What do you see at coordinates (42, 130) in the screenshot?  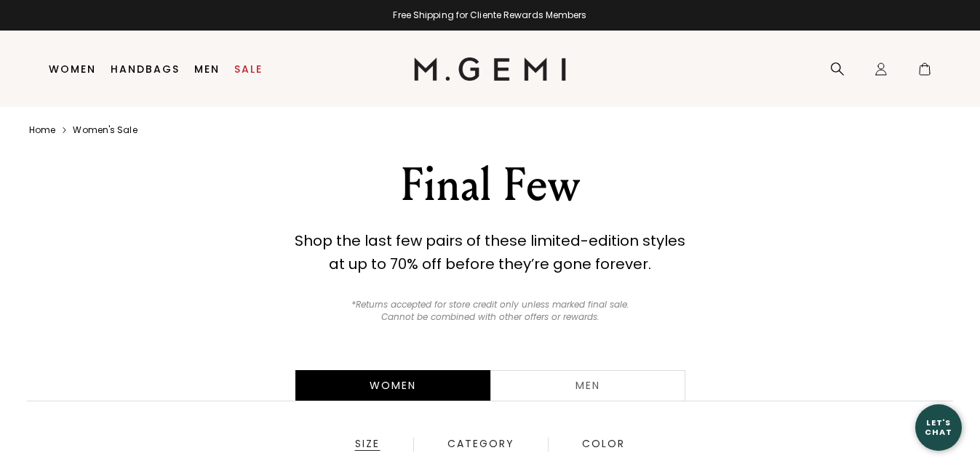 I see `a: Home` at bounding box center [42, 130].